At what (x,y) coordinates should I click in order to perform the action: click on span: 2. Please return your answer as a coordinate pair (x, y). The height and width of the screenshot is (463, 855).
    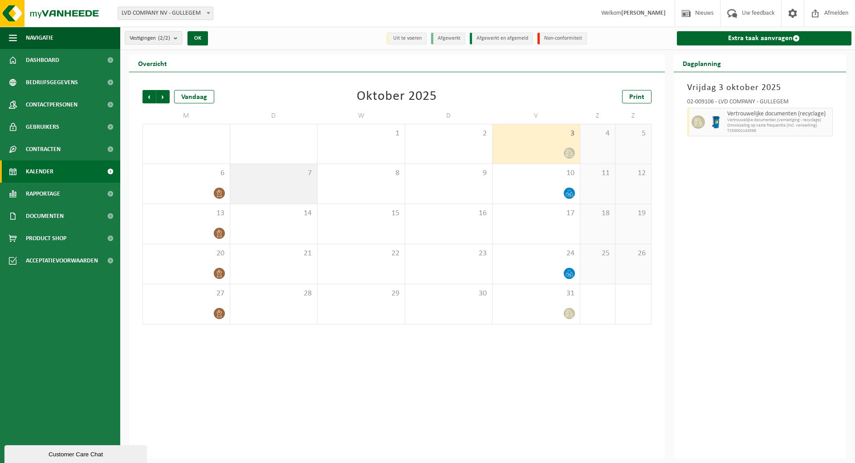
    Looking at the image, I should click on (449, 134).